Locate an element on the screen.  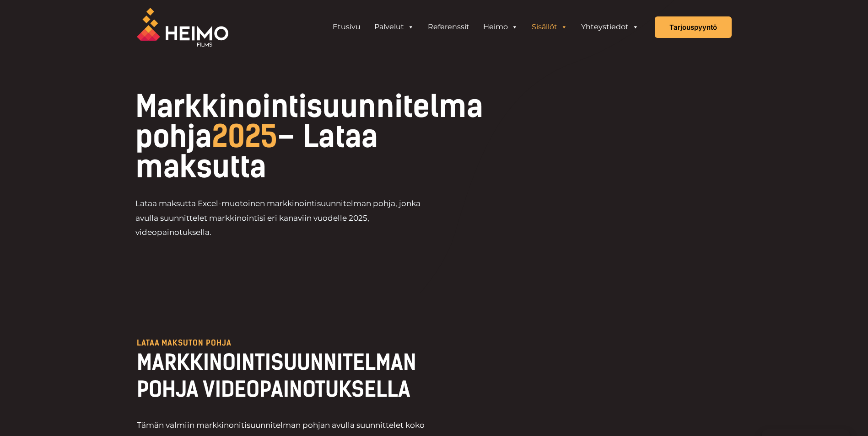
a: Etusivu is located at coordinates (346, 27).